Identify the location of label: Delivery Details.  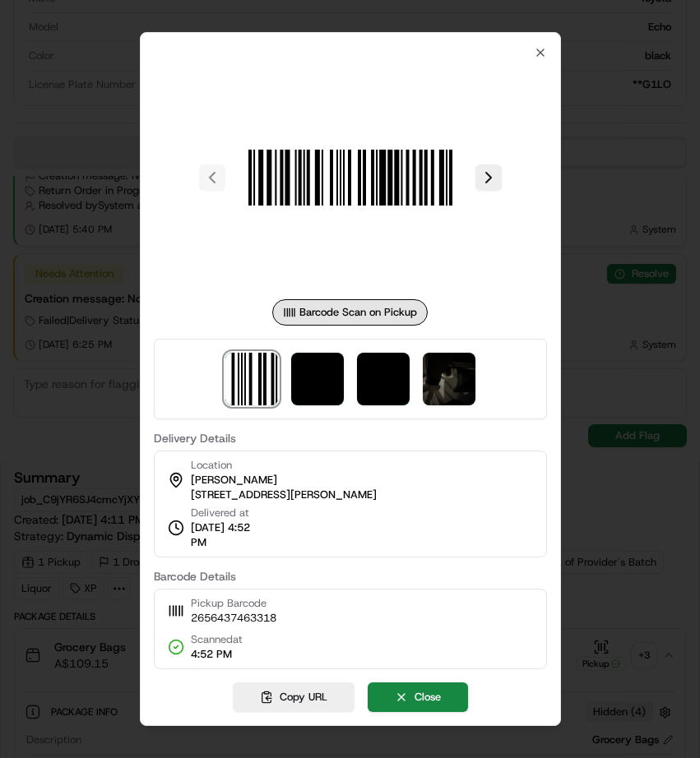
(350, 438).